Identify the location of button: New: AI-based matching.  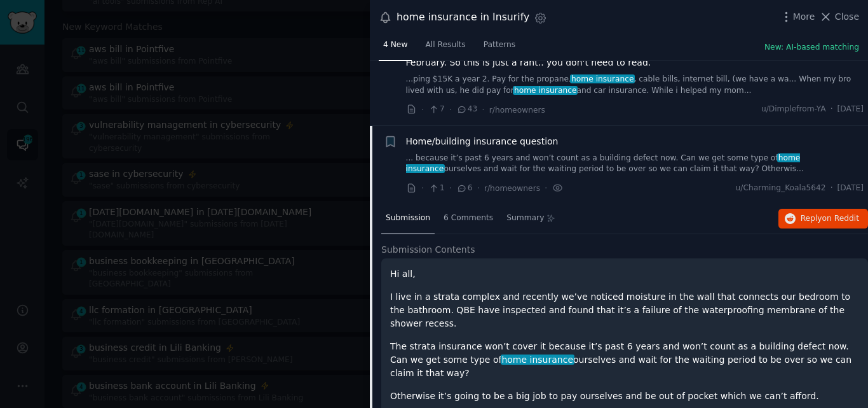
(812, 47).